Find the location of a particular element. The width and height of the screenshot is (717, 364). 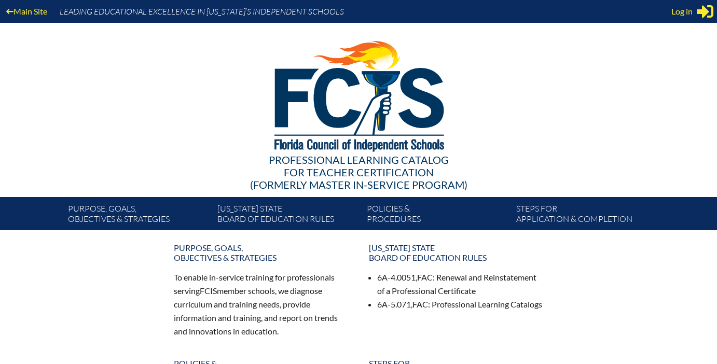

li: 6A-5.071, : Professional Learning Catalogs is located at coordinates (460, 305).